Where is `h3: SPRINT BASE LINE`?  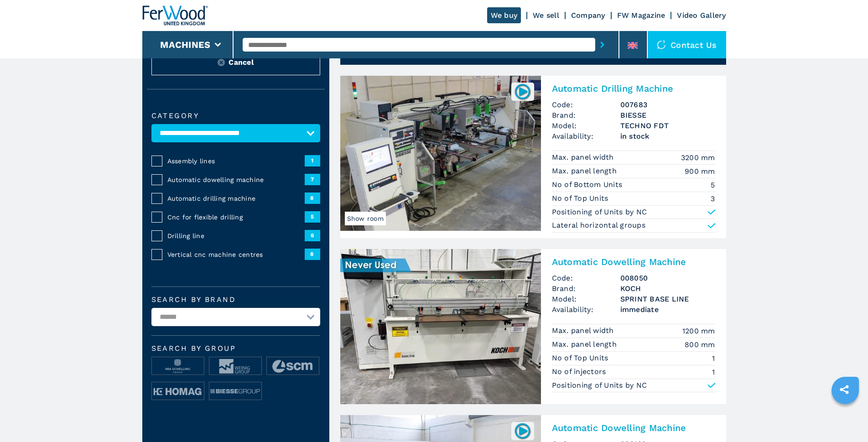 h3: SPRINT BASE LINE is located at coordinates (668, 299).